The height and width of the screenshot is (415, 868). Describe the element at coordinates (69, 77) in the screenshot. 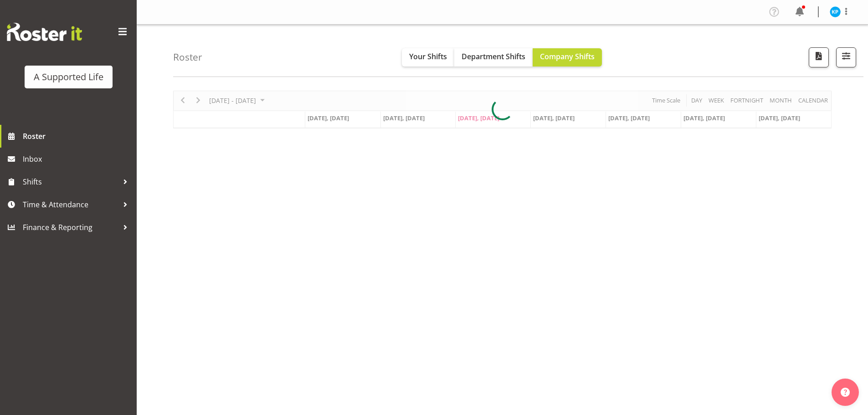

I see `div: A Supported Life` at that location.